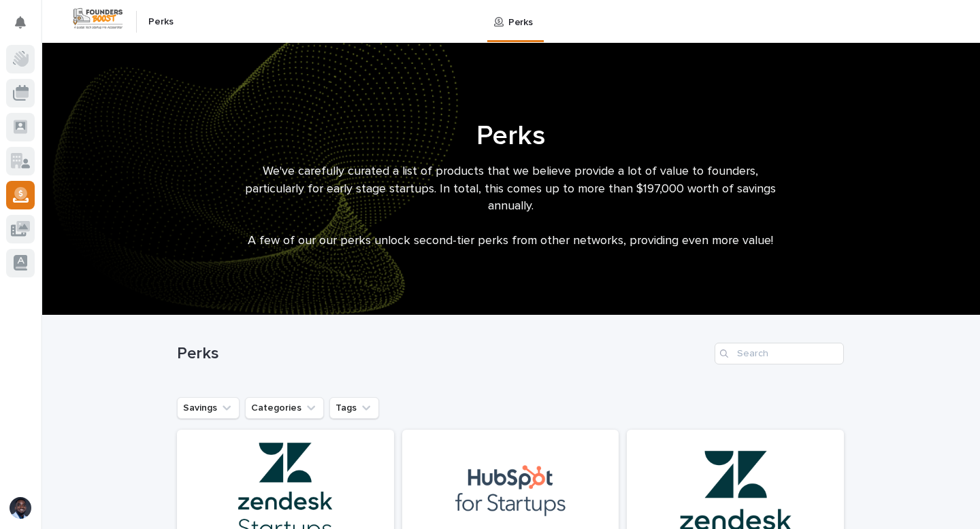  What do you see at coordinates (779, 353) in the screenshot?
I see `div: Search` at bounding box center [779, 353].